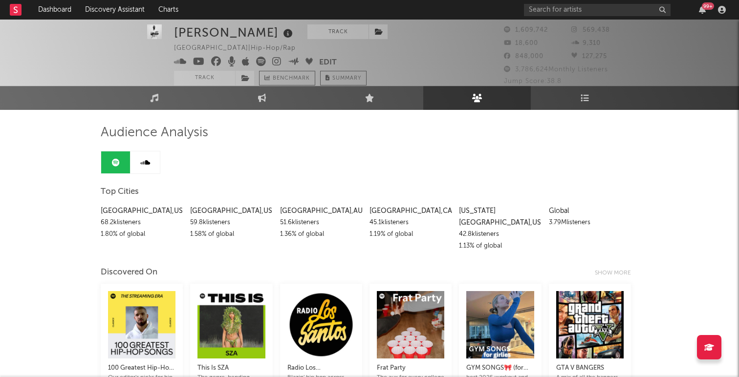 The width and height of the screenshot is (739, 377). I want to click on div: 1.58 % of global, so click(231, 235).